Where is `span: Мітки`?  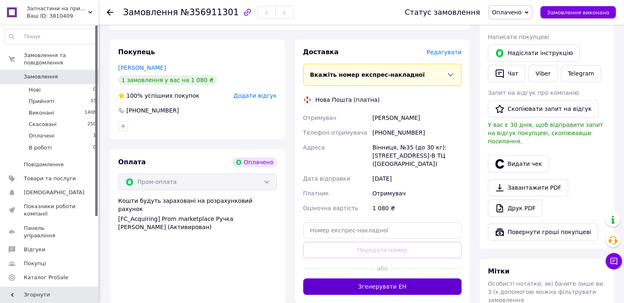
span: Мітки is located at coordinates (498, 271).